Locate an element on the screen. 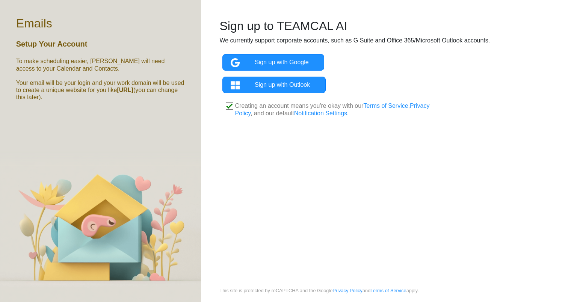  img: google_icon3.png is located at coordinates (243, 63).